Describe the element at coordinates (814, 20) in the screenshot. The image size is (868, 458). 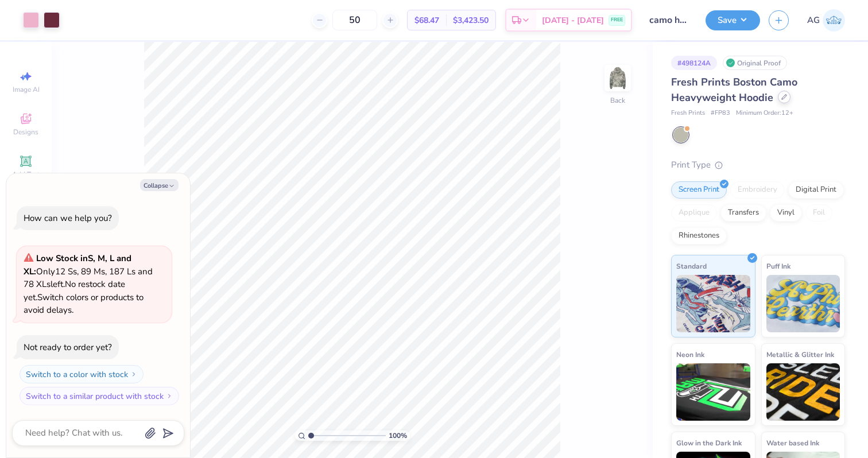
I see `span: AG` at that location.